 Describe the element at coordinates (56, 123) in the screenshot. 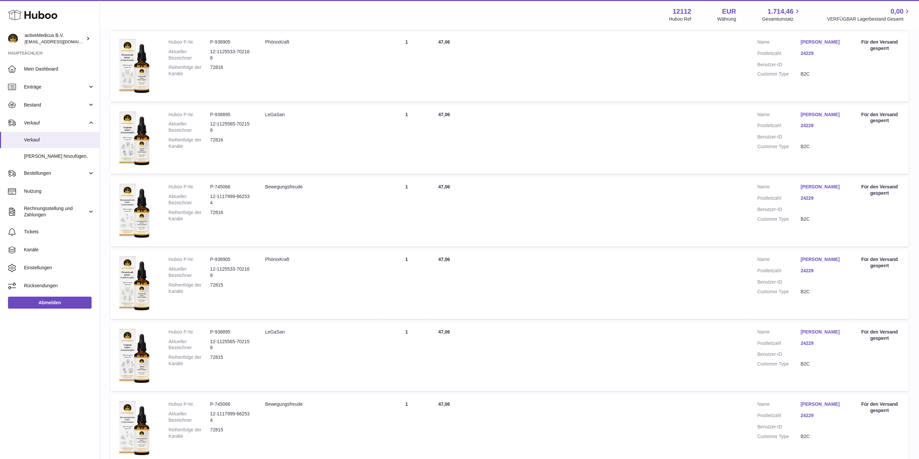

I see `span: Verkauf` at that location.